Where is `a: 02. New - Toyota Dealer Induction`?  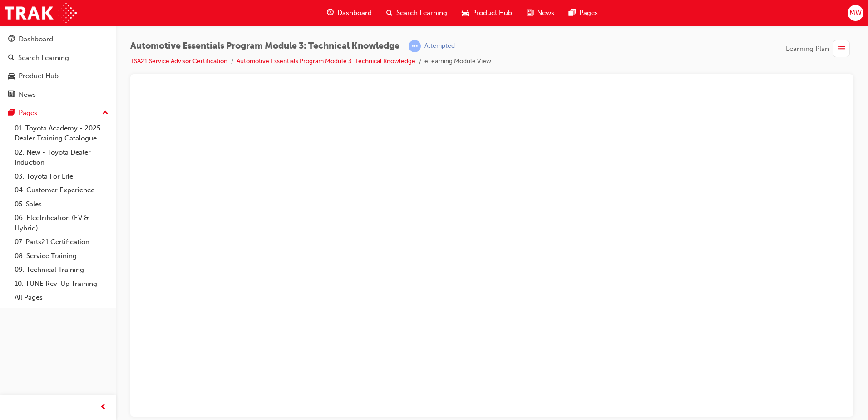
a: 02. New - Toyota Dealer Induction is located at coordinates (61, 157).